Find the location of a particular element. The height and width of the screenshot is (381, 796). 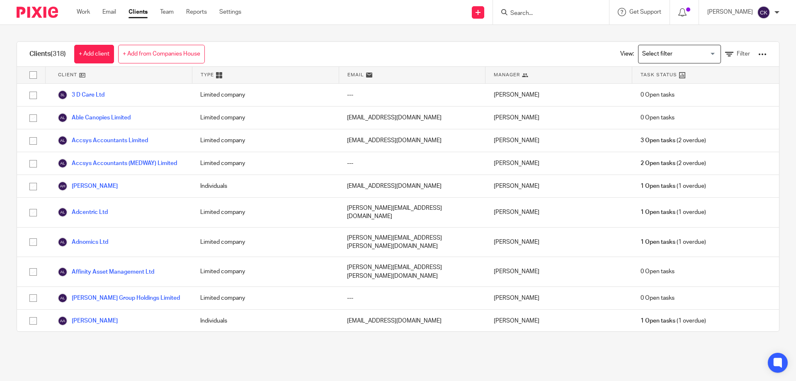

a: Reports is located at coordinates (196, 12).